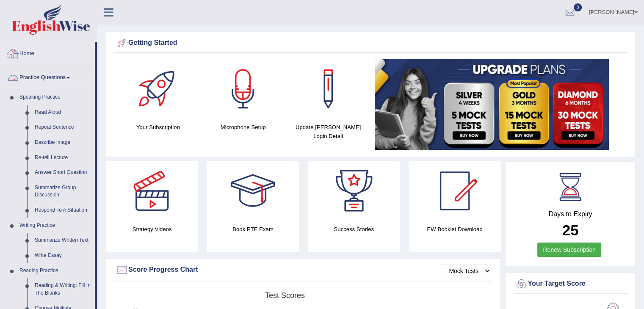  Describe the element at coordinates (354, 229) in the screenshot. I see `h4: Success Stories` at that location.